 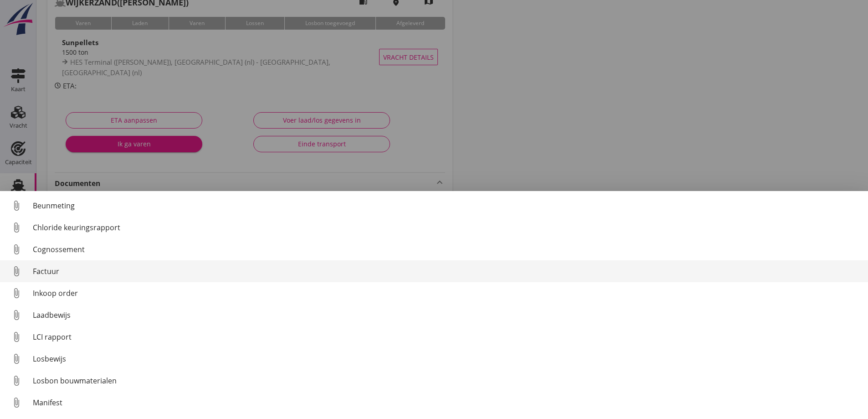 I want to click on div: Losbon bouwmaterialen, so click(x=446, y=380).